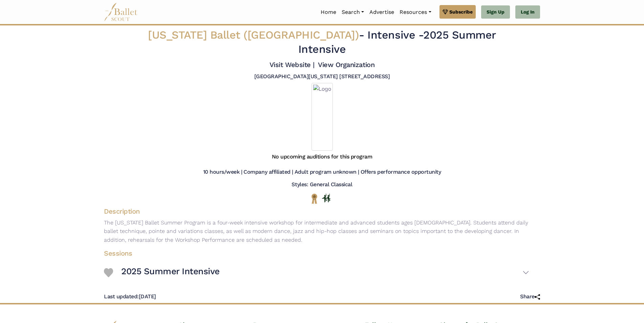 The width and height of the screenshot is (644, 323). Describe the element at coordinates (322, 117) in the screenshot. I see `img: Logo` at that location.